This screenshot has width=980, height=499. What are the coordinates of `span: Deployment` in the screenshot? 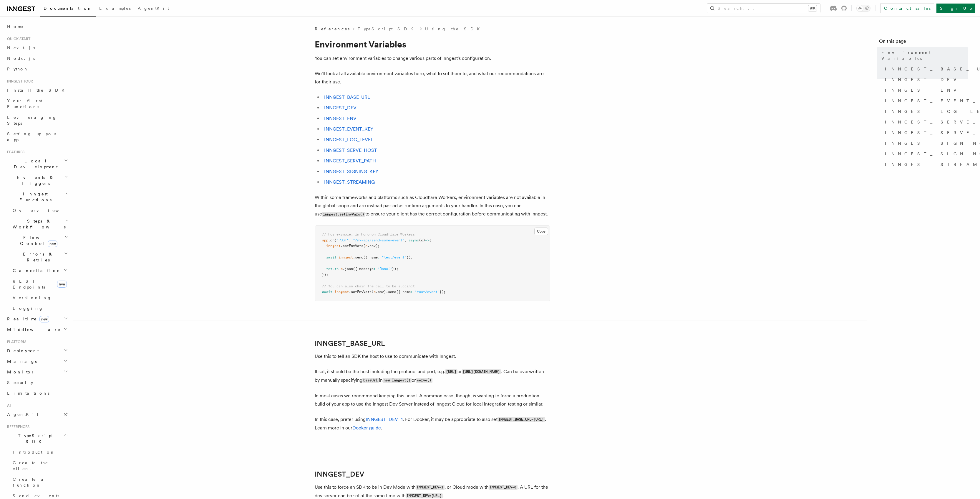 It's located at (22, 351).